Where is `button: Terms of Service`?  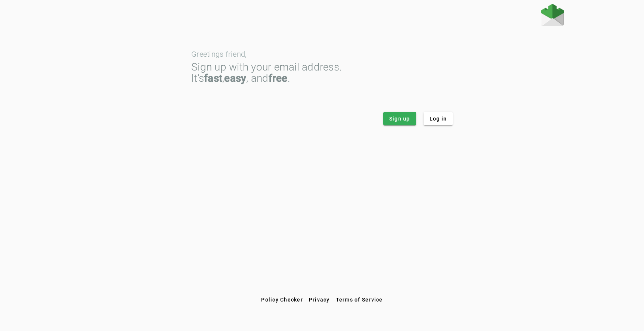
button: Terms of Service is located at coordinates (359, 300).